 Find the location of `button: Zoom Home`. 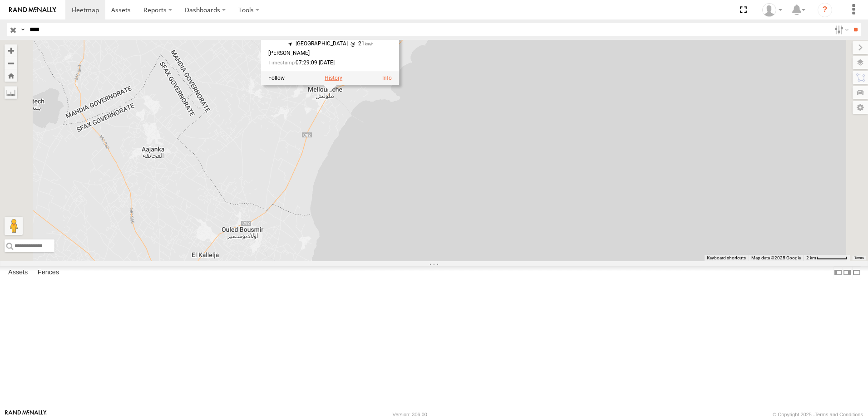

button: Zoom Home is located at coordinates (11, 75).